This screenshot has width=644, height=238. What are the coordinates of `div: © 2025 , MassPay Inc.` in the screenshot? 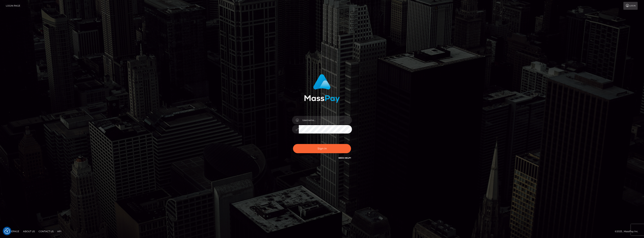 It's located at (628, 231).